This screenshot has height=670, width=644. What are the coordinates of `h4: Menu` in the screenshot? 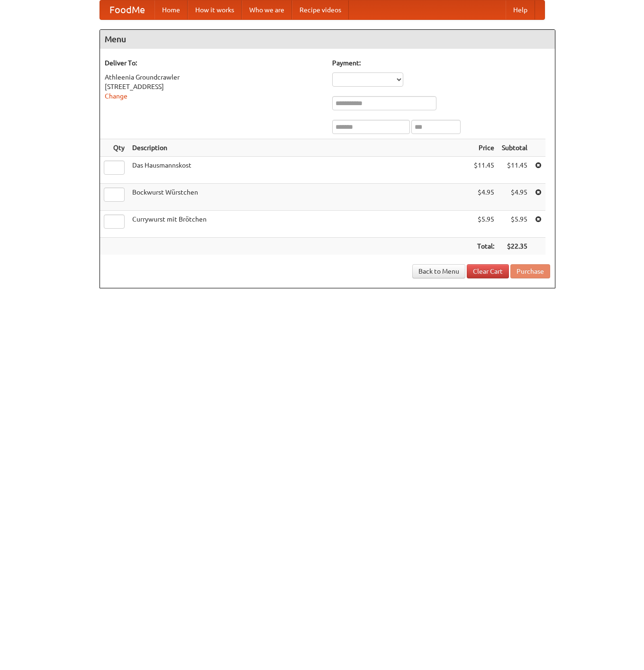 It's located at (328, 39).